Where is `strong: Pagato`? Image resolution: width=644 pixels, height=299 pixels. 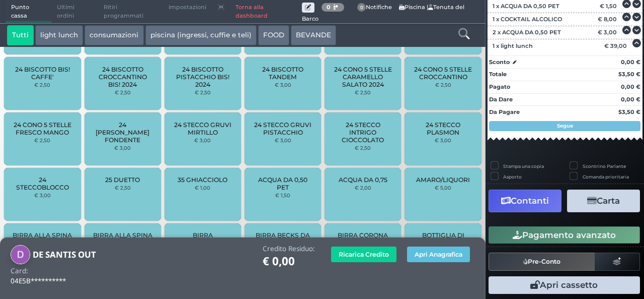 strong: Pagato is located at coordinates (500, 87).